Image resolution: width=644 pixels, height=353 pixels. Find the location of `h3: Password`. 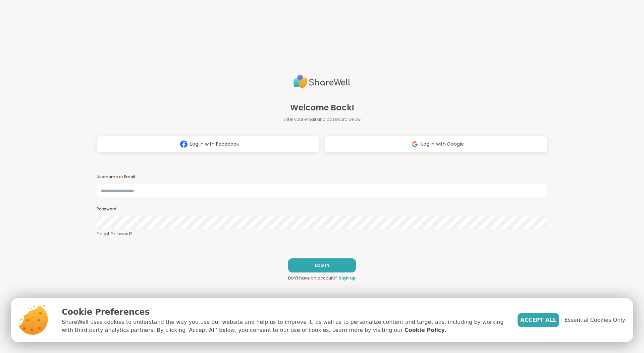

h3: Password is located at coordinates (322, 209).